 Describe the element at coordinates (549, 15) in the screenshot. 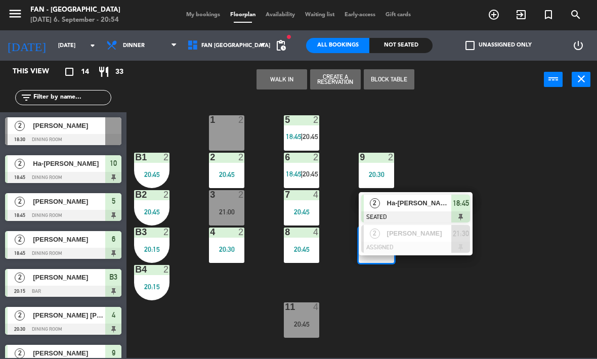

I see `span: Special reservation` at that location.